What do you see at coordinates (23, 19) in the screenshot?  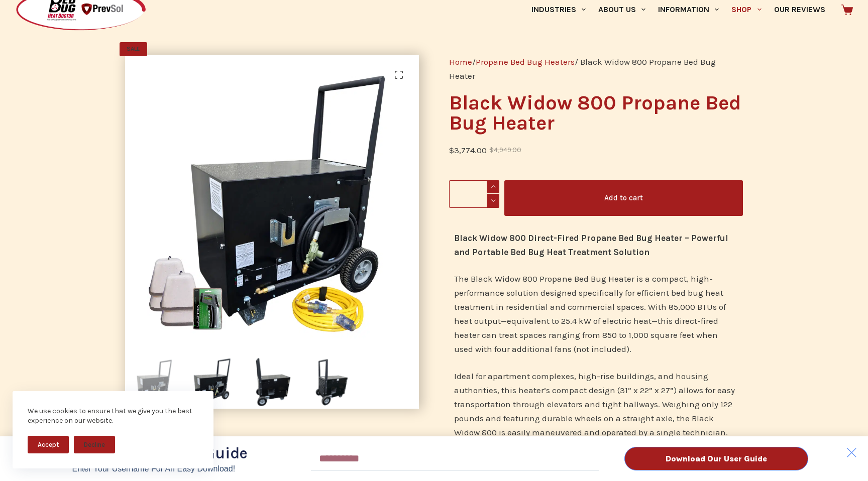 I see `button: Open LiveChat chat widget` at bounding box center [23, 19].